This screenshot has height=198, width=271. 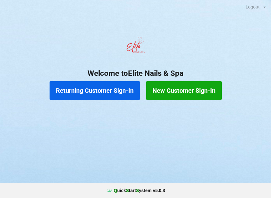 What do you see at coordinates (184, 91) in the screenshot?
I see `button: New Customer Sign-In` at bounding box center [184, 91].